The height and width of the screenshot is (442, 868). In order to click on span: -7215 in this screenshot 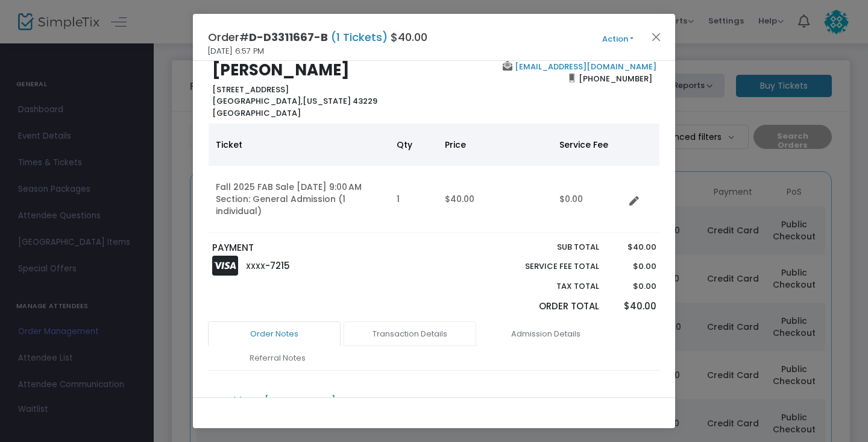, I will do `click(277, 265)`.